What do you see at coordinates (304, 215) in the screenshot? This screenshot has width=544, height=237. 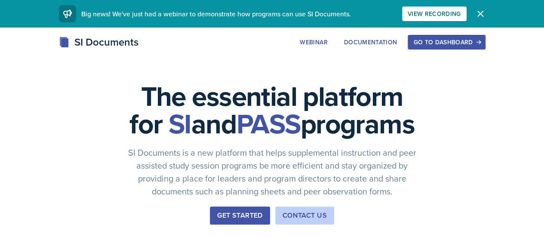 I see `div: Contact Us` at bounding box center [304, 215].